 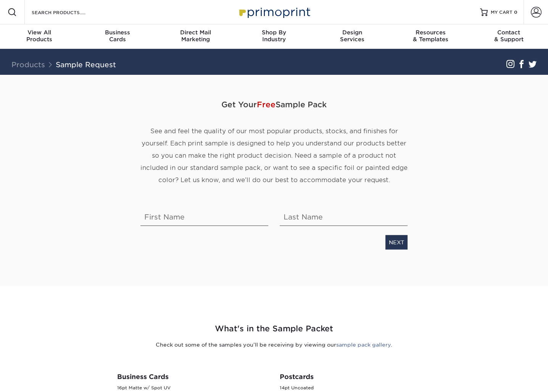 I want to click on div: & Templates, so click(x=430, y=35).